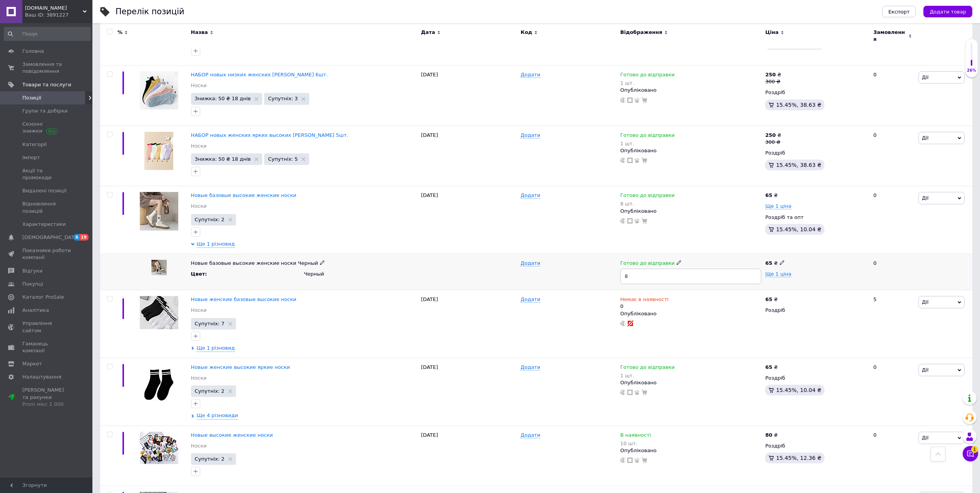 This screenshot has width=980, height=493. What do you see at coordinates (47, 207) in the screenshot?
I see `span: Відновлення позицій` at bounding box center [47, 207].